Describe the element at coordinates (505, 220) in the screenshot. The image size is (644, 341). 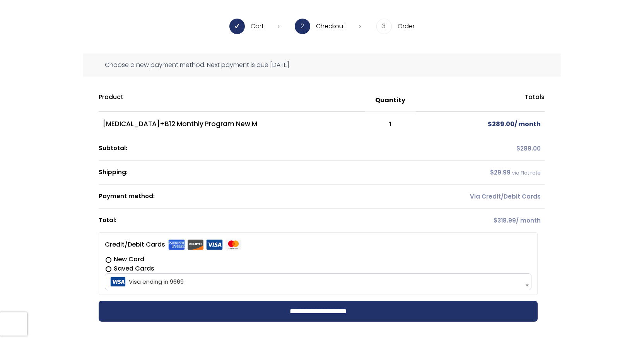
I see `span: 318.99` at that location.